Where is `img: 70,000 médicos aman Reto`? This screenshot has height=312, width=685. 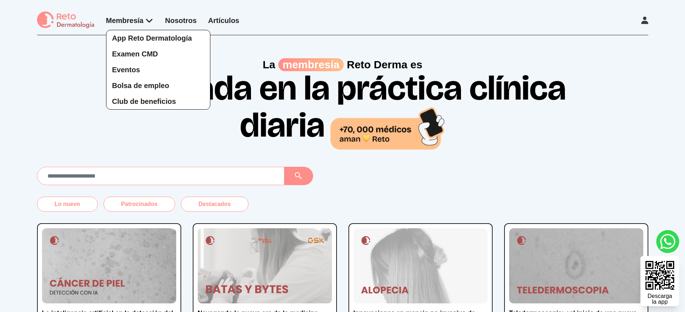 img: 70,000 médicos aman Reto is located at coordinates (388, 127).